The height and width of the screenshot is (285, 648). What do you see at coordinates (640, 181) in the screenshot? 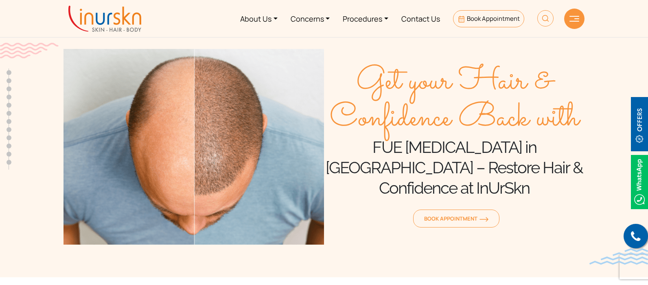
I see `a: Whatsappicon` at bounding box center [640, 181].